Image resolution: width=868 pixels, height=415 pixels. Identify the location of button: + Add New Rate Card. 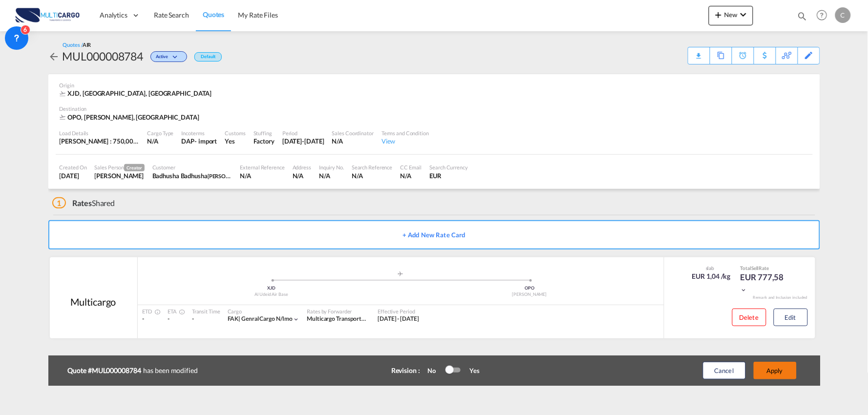
(434, 235).